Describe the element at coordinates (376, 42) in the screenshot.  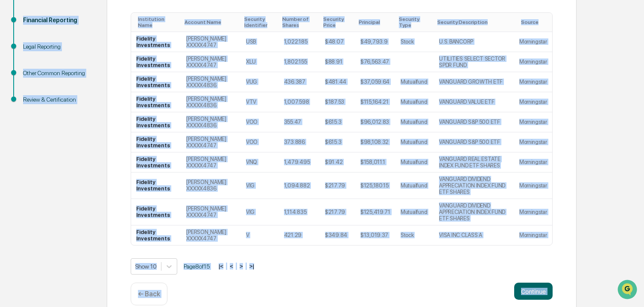
I see `td: $49,793.9` at that location.